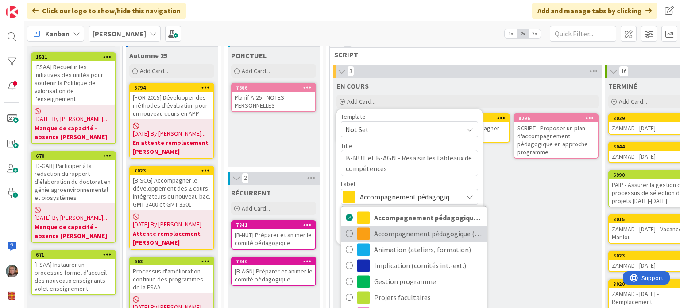  I want to click on input: Quick Filter..., so click(583, 34).